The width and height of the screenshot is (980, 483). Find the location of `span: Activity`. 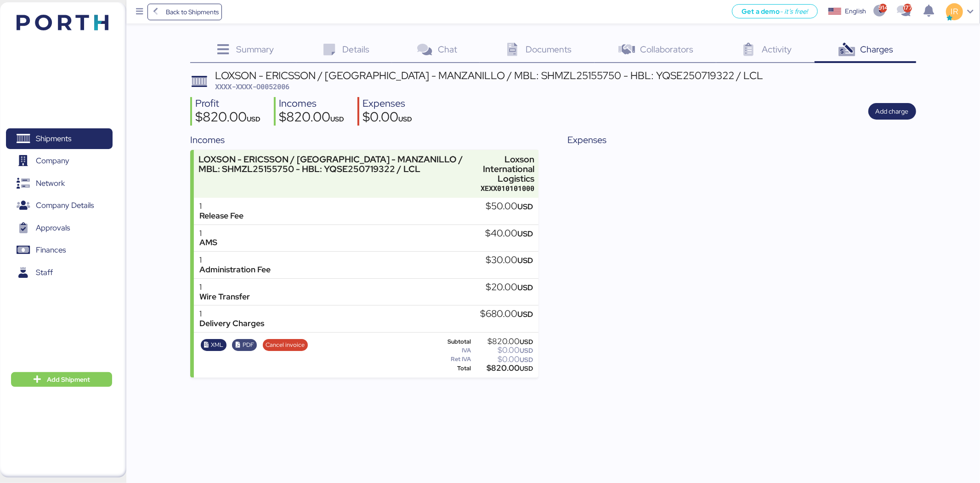

span: Activity is located at coordinates (777, 49).